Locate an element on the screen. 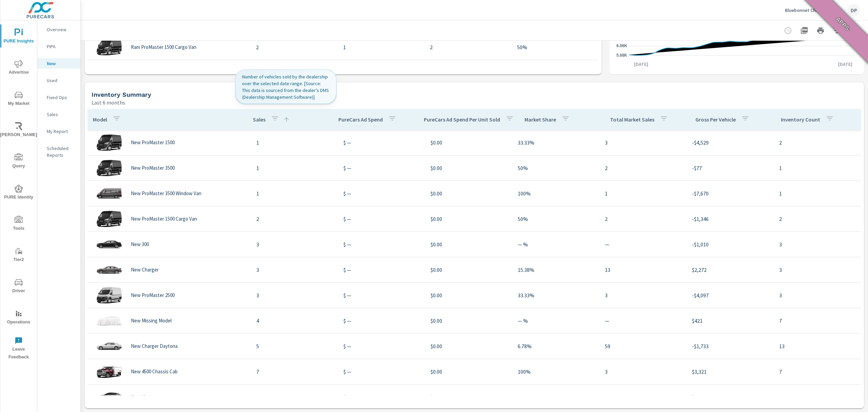 Image resolution: width=868 pixels, height=412 pixels. p: -$1,346 is located at coordinates (730, 219).